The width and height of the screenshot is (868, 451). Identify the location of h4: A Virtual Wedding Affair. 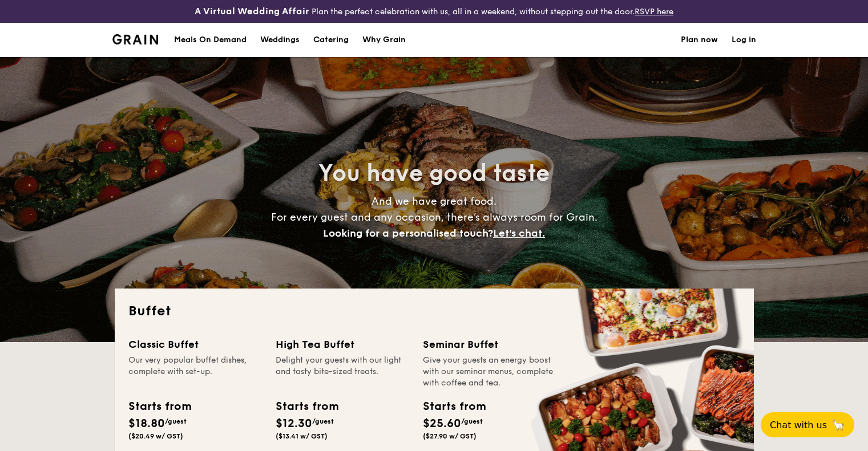
(252, 11).